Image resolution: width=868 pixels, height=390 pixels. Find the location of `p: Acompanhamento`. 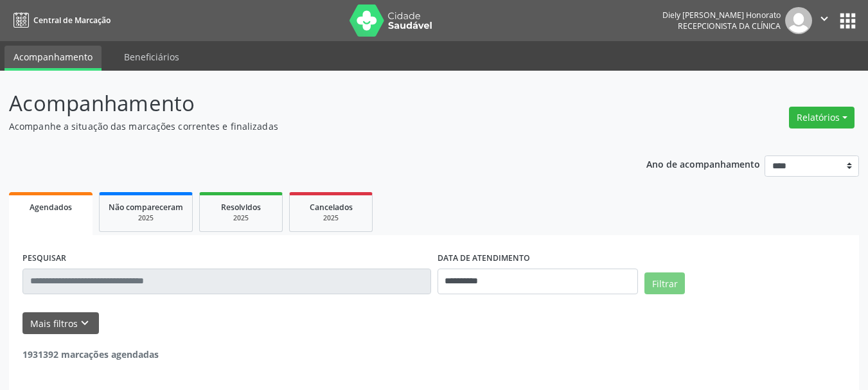

p: Acompanhamento is located at coordinates (307, 103).